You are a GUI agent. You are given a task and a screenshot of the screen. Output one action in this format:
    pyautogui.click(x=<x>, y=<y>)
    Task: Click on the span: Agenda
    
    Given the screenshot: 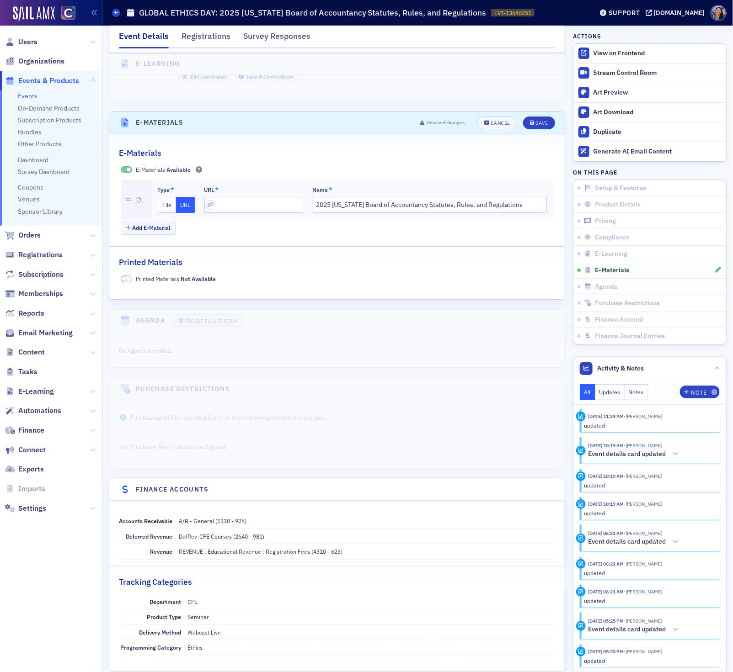 What is the action you would take?
    pyautogui.click(x=606, y=287)
    